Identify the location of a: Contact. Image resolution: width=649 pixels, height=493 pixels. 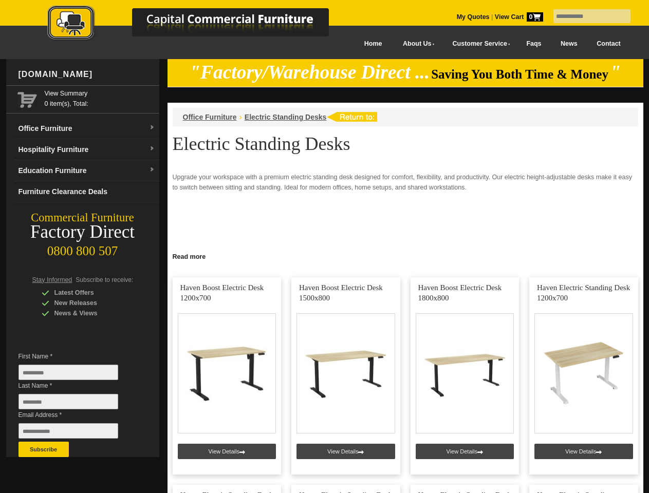
(608, 44).